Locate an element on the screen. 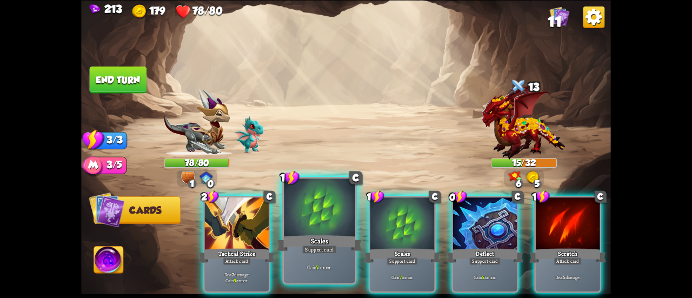  div: 78/80 is located at coordinates (197, 162).